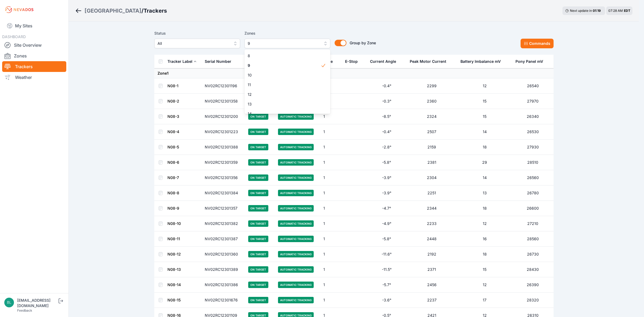 Image resolution: width=644 pixels, height=317 pixels. Describe the element at coordinates (287, 44) in the screenshot. I see `button: 9` at that location.